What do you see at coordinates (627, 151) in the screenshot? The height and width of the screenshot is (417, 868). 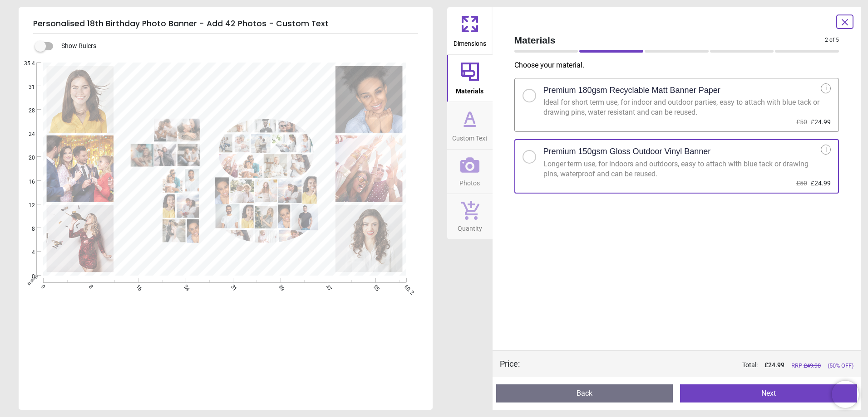 I see `h2: Premium 150gsm Gloss Outdoor Vinyl Banner` at bounding box center [627, 151].